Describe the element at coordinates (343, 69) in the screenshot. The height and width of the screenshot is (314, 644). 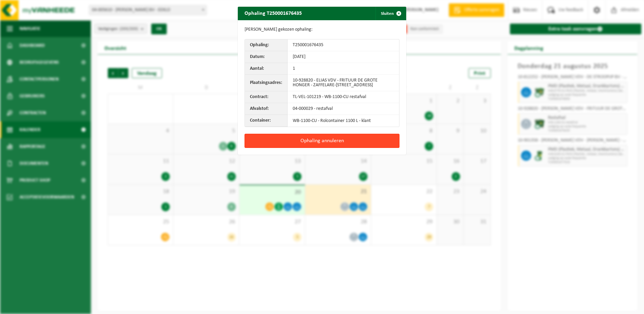
I see `td: 1` at that location.